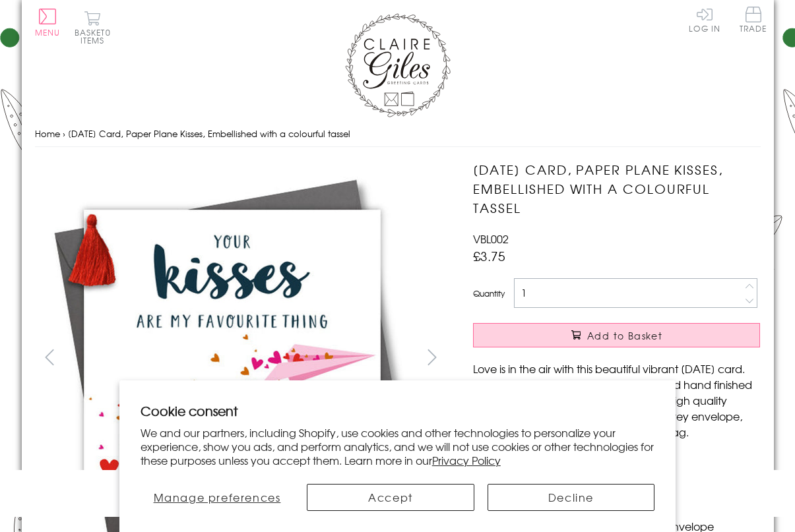 Image resolution: width=795 pixels, height=532 pixels. What do you see at coordinates (489, 293) in the screenshot?
I see `label: Quantity` at bounding box center [489, 293].